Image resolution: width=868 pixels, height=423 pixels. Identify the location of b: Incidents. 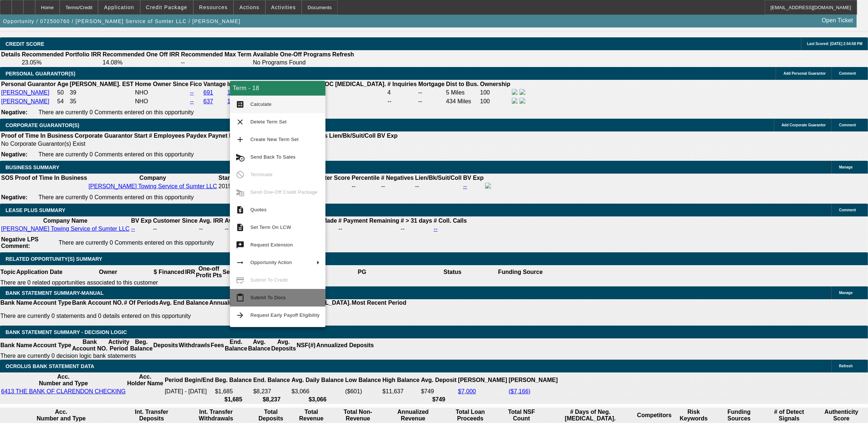
(240, 84).